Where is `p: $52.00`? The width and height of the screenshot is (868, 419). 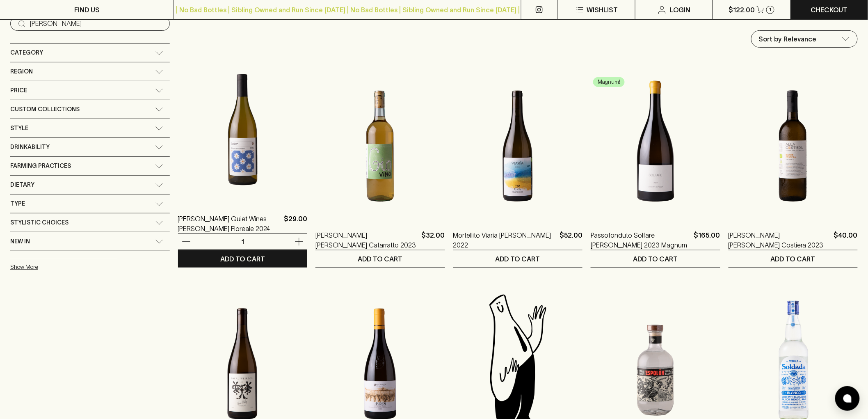
p: $52.00 is located at coordinates (571, 240).